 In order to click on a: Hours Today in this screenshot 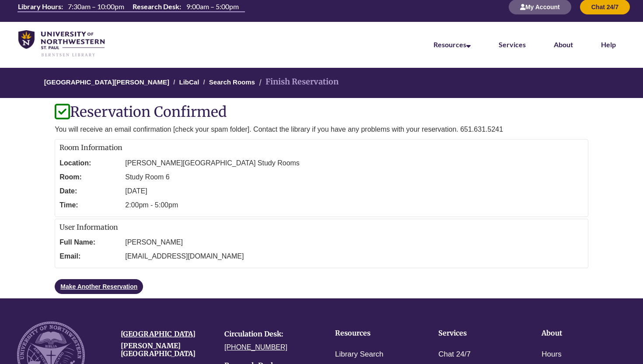, I will do `click(128, 7)`.